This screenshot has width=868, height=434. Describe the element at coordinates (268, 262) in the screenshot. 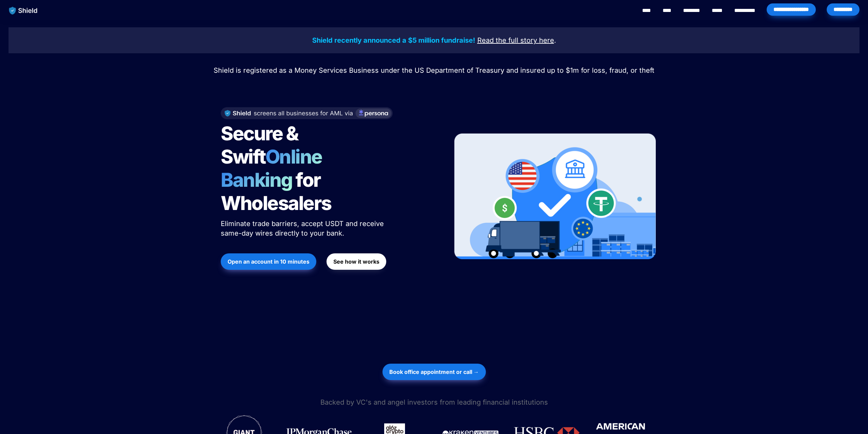

I see `strong: Open an account in 10 minutes` at that location.